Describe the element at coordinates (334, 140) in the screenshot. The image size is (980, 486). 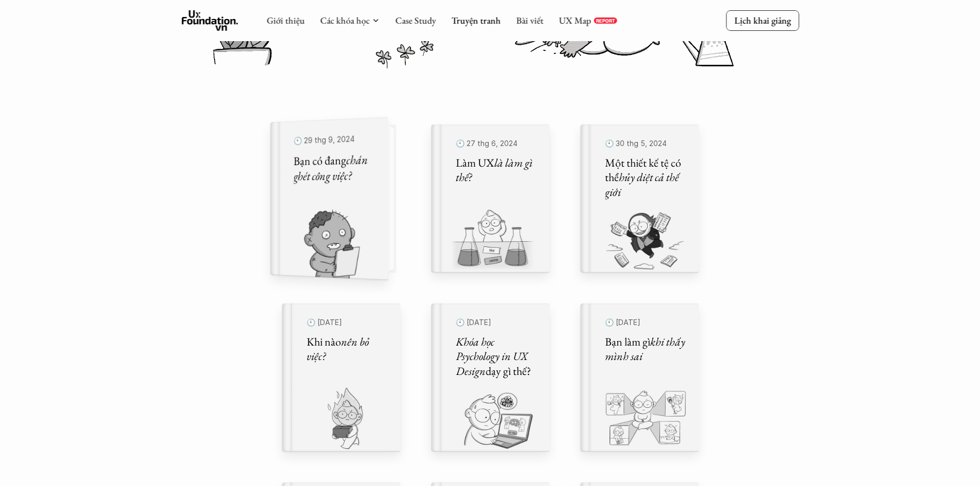
I see `p: 🕙 29 thg 9, 2024` at that location.